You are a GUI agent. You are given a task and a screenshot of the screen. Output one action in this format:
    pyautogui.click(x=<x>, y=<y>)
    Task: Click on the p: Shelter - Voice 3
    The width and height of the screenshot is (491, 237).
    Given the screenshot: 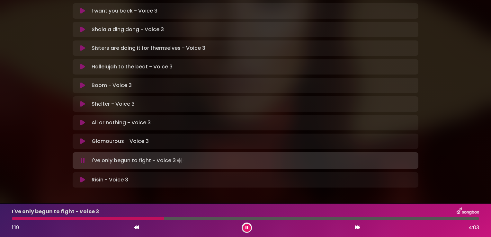 What is the action you would take?
    pyautogui.click(x=113, y=104)
    